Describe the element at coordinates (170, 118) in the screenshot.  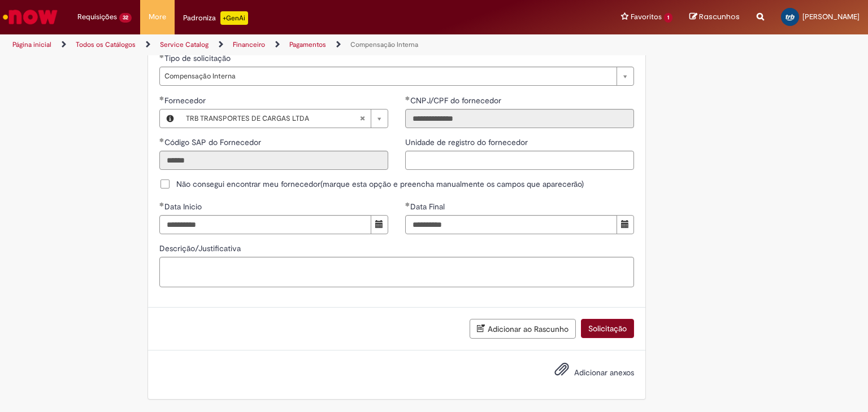
I see `button: Fornecedor , Visualizar este registro TRB TRANSPORTES DE CARGAS LTDA` at that location.